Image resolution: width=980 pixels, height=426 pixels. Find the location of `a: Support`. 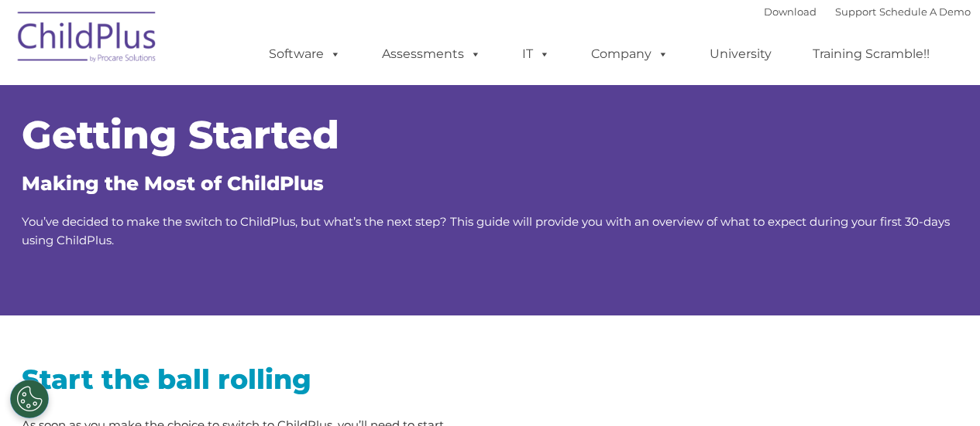

a: Support is located at coordinates (855, 12).